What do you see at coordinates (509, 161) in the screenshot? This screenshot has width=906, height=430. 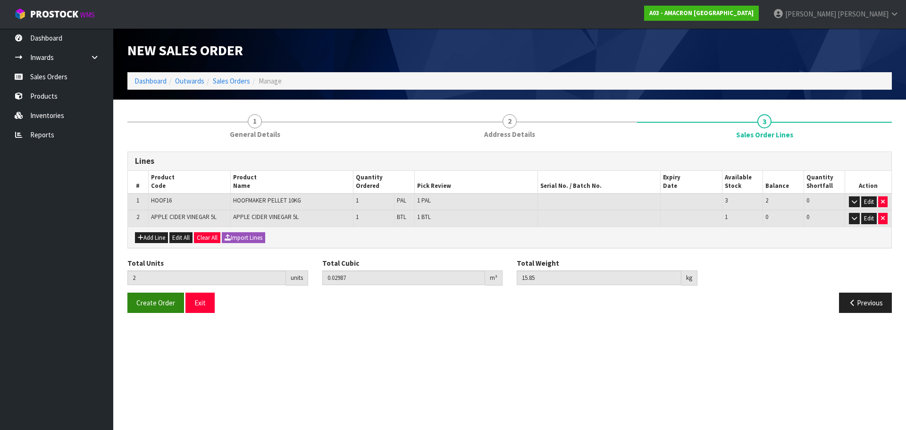 I see `h3: Lines` at bounding box center [509, 161].